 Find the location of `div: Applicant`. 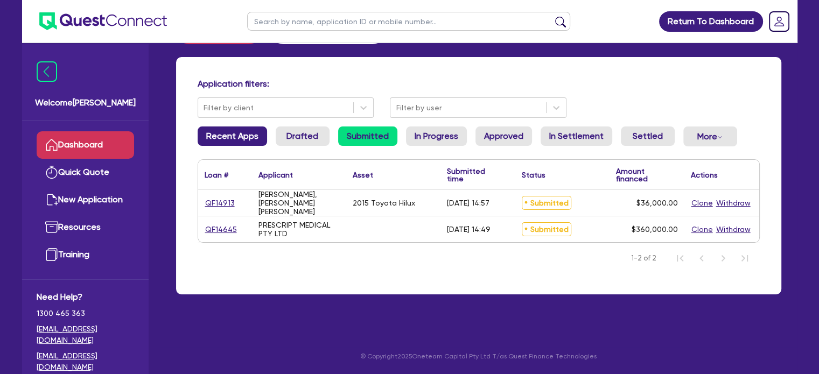

div: Applicant is located at coordinates (276, 175).